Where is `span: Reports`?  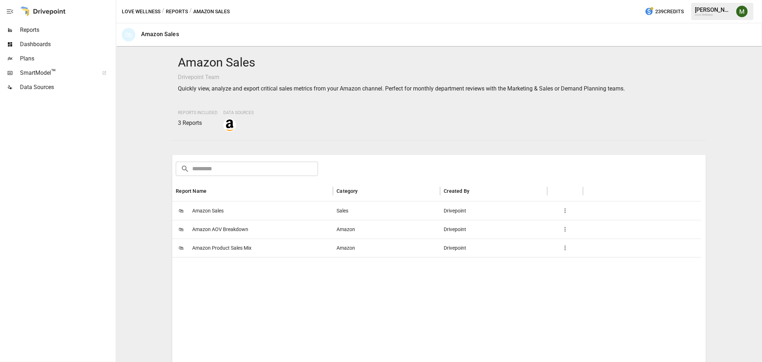 span: Reports is located at coordinates (67, 30).